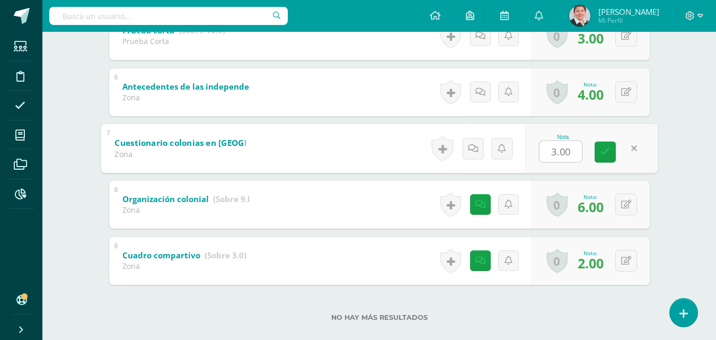  What do you see at coordinates (148, 30) in the screenshot?
I see `b: Prueba corta` at bounding box center [148, 30].